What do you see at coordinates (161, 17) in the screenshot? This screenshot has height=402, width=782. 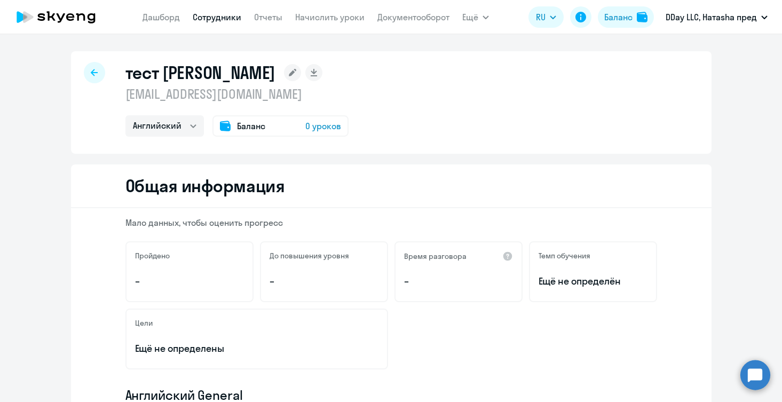 I see `a: Дашборд` at bounding box center [161, 17].